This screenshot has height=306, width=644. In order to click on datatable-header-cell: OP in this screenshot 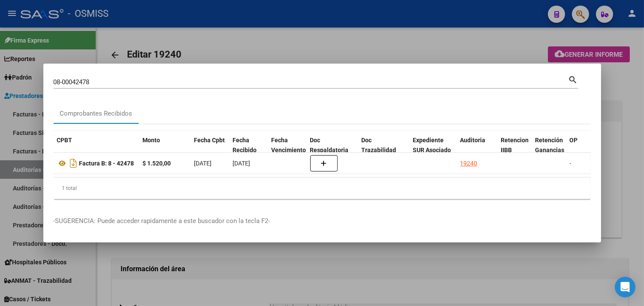, I will do `click(583, 150)`.